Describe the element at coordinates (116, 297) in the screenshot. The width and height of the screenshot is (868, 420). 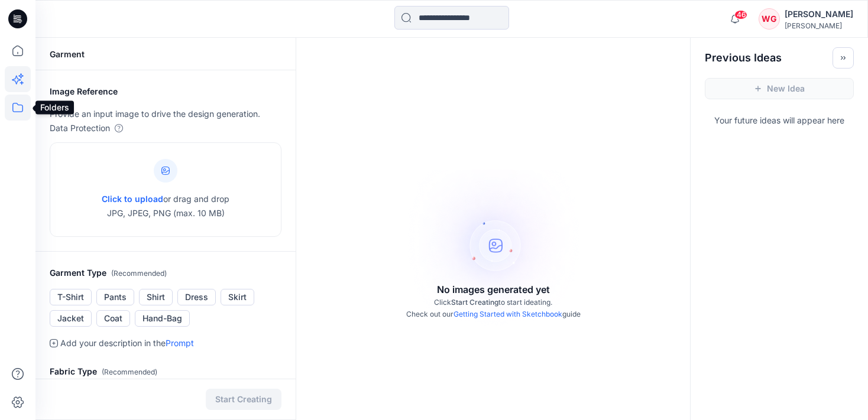
I see `button: Pants` at that location.